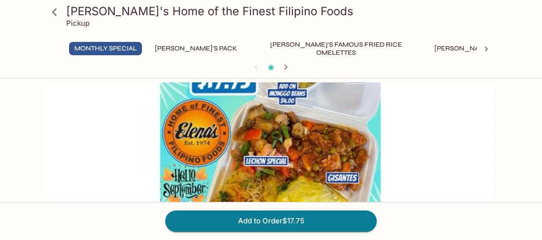 Image resolution: width=542 pixels, height=240 pixels. What do you see at coordinates (270, 145) in the screenshot?
I see `div: SEPTEMBER Monthly Special` at bounding box center [270, 145].